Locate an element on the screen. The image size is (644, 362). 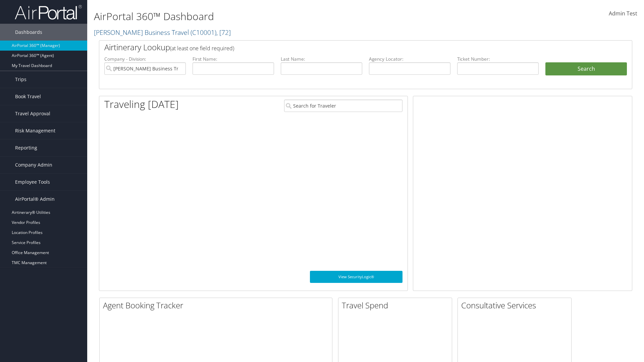
span: Company Admin is located at coordinates (33, 165).